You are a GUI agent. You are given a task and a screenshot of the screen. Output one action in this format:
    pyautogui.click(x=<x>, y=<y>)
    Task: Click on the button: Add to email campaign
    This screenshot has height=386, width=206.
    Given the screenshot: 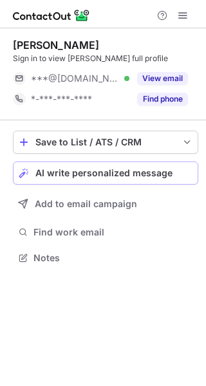 What is the action you would take?
    pyautogui.click(x=106, y=204)
    